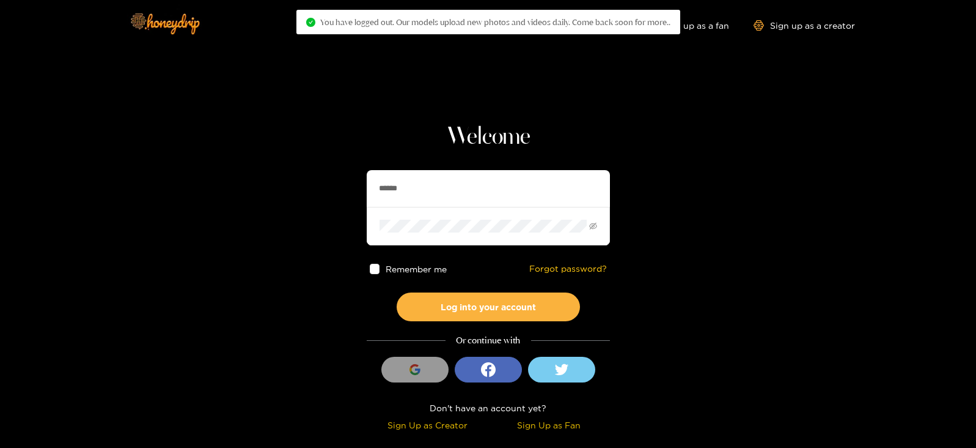  What do you see at coordinates (427, 424) in the screenshot?
I see `div: Sign Up as Creator` at bounding box center [427, 424].